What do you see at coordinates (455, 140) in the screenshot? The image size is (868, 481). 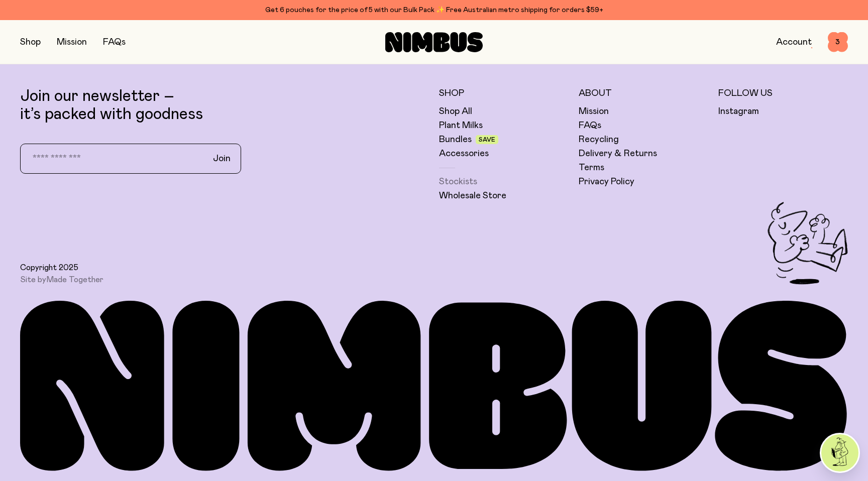 I see `a: Bundles` at bounding box center [455, 140].